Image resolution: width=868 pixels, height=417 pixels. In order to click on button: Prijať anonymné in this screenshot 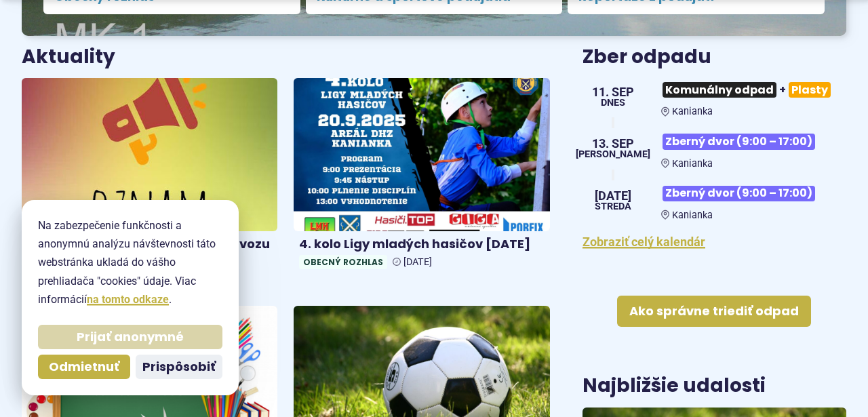, I will do `click(130, 337)`.